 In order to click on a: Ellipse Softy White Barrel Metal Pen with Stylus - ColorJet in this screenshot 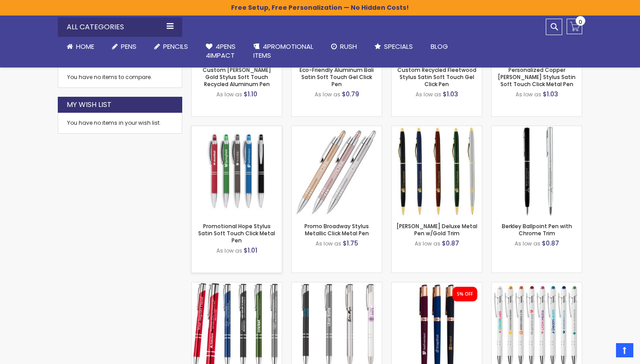, I will do `click(537, 286)`.